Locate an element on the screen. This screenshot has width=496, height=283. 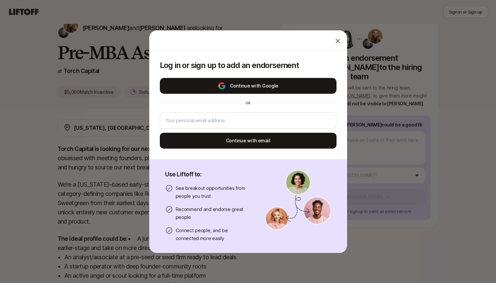
input: Your personal email address is located at coordinates (248, 121).